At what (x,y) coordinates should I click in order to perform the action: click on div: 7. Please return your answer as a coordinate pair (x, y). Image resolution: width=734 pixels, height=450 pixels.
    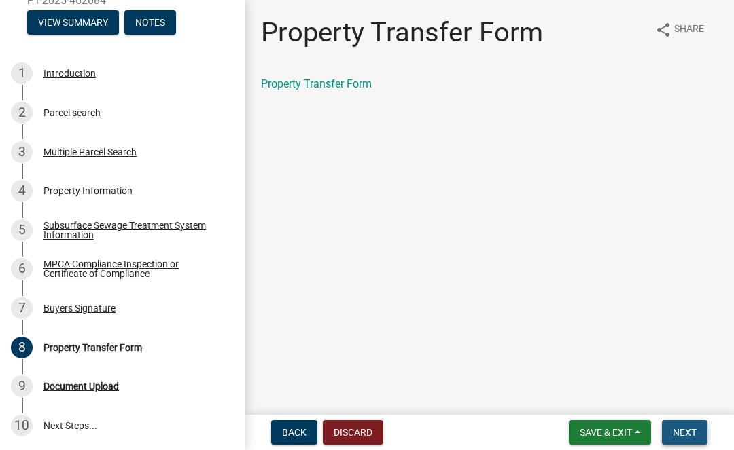
    Looking at the image, I should click on (22, 308).